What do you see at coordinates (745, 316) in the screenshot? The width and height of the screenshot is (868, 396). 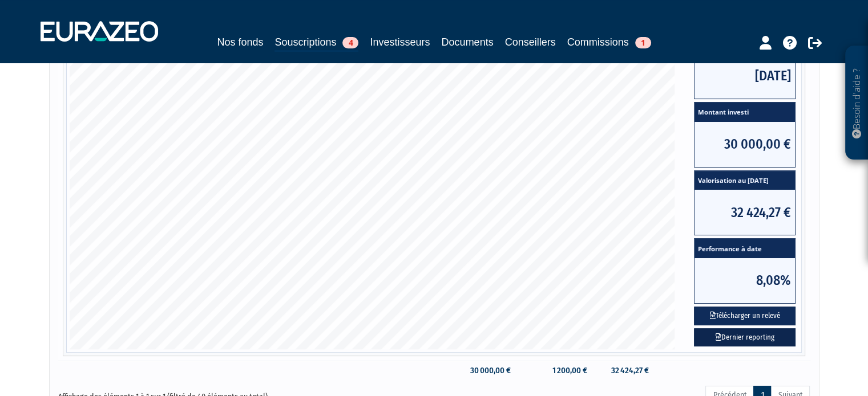 I see `button: Télécharger un relevé` at bounding box center [745, 316].